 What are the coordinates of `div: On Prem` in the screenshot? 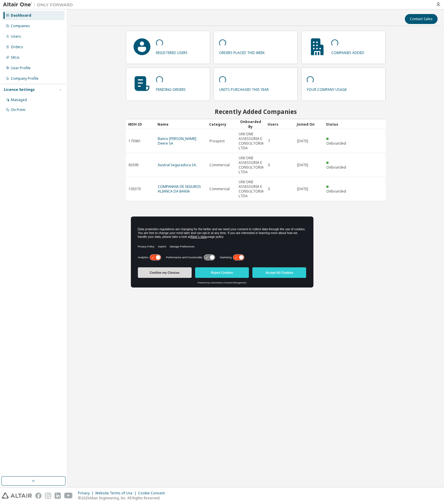 It's located at (18, 110).